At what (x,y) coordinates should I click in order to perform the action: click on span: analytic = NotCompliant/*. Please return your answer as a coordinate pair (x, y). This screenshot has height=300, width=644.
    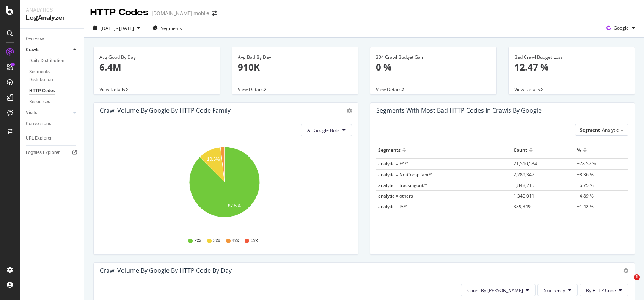
    Looking at the image, I should click on (406, 175).